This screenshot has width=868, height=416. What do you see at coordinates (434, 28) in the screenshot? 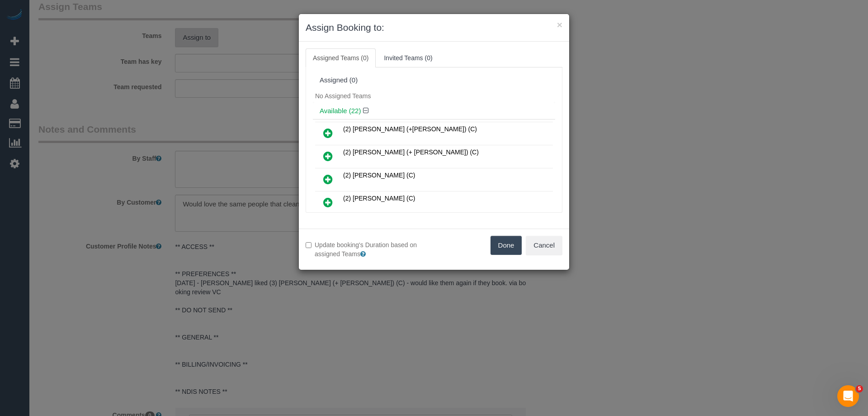
I see `h3: Assign Booking to:` at bounding box center [434, 28].